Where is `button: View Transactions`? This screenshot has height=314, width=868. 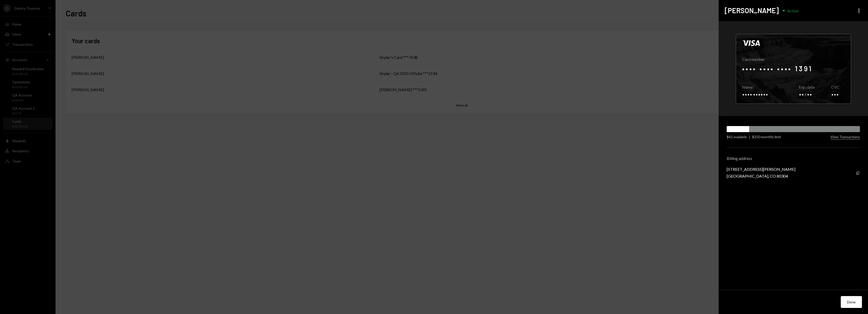 button: View Transactions is located at coordinates (845, 137).